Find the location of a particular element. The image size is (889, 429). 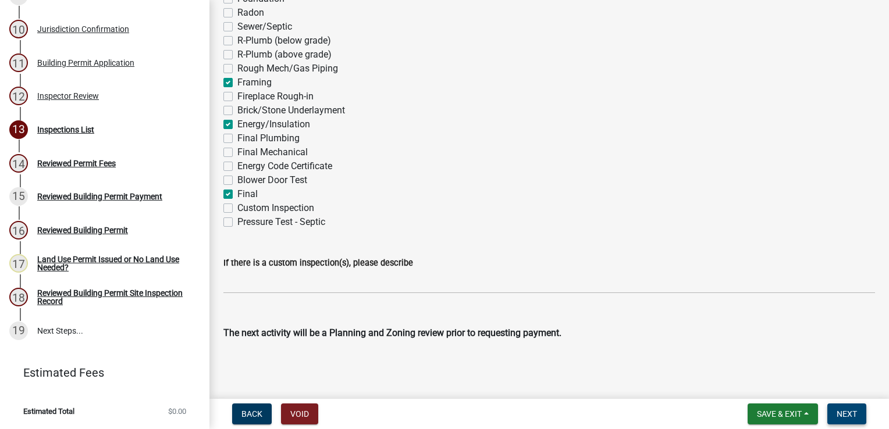

label: Final Mechanical is located at coordinates (272, 152).